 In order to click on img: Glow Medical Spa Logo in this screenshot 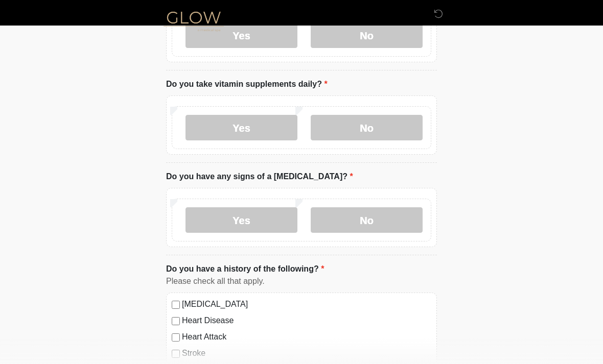, I will do `click(193, 20)`.